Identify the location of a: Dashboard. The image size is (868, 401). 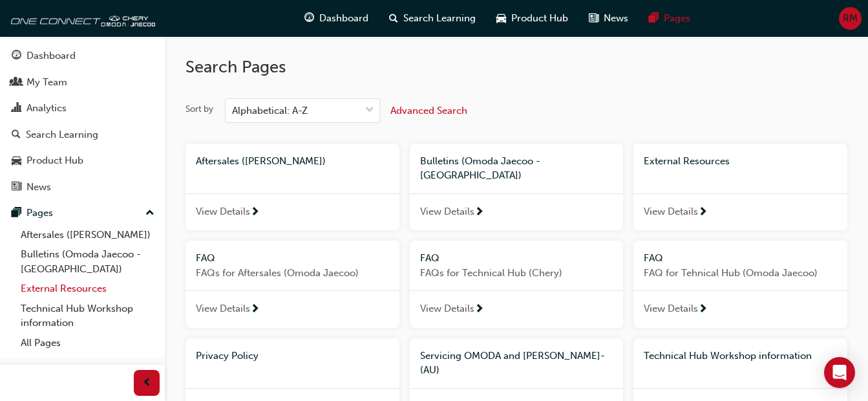
(82, 56).